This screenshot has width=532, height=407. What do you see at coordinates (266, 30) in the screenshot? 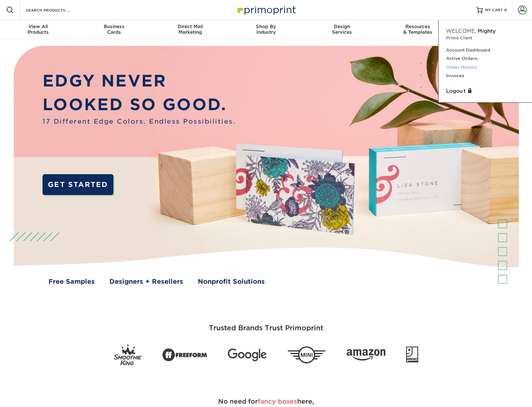
I see `a: Shop ByIndustry` at bounding box center [266, 30].